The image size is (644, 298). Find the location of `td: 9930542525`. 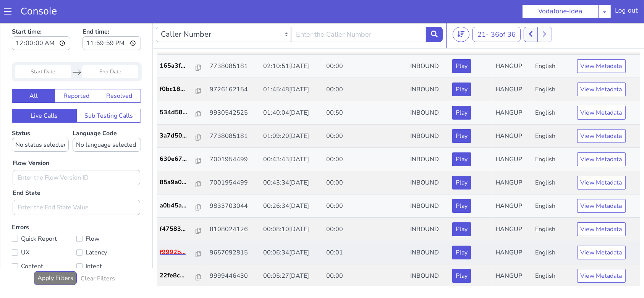

td: 9930542525 is located at coordinates (233, 92).